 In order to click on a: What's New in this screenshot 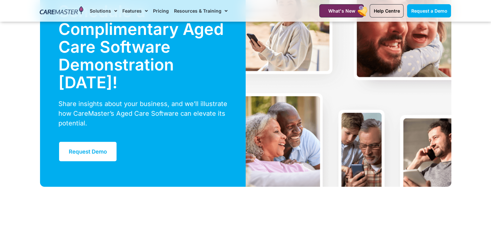, I will do `click(341, 11)`.